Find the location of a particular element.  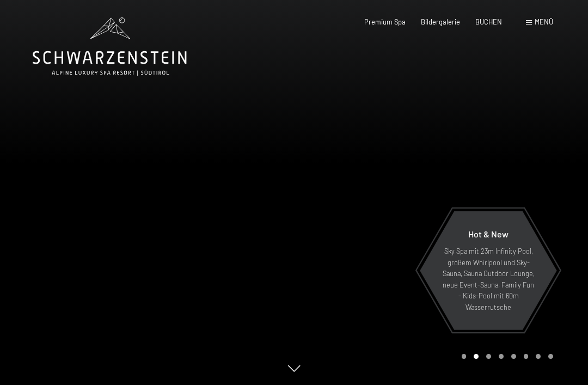

div: Carousel Page 5 is located at coordinates (513, 356).